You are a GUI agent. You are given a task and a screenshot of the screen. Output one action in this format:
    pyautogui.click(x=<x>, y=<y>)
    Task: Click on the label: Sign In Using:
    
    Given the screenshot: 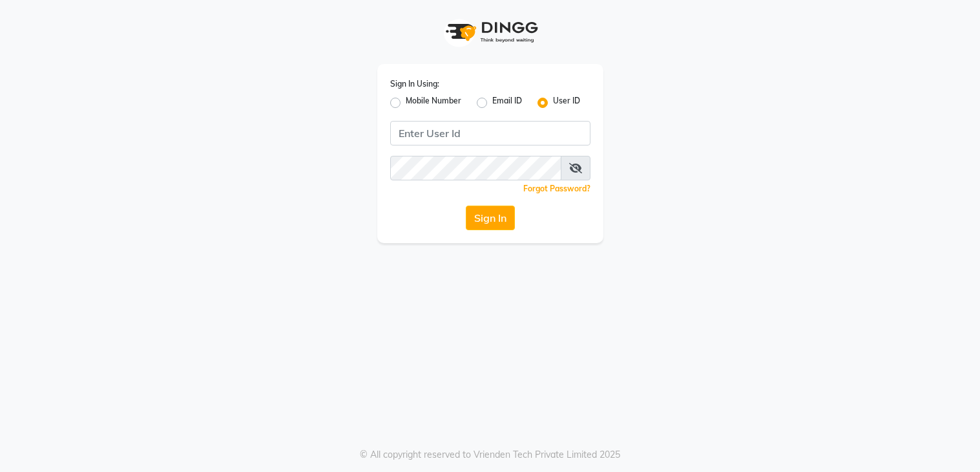 What is the action you would take?
    pyautogui.click(x=415, y=84)
    